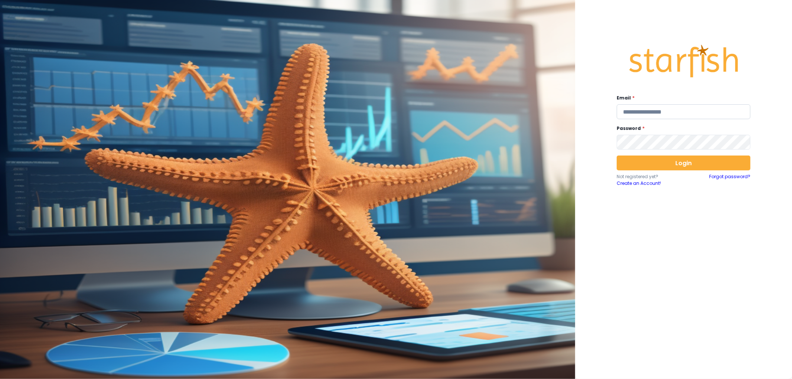 This screenshot has height=379, width=792. Describe the element at coordinates (682, 98) in the screenshot. I see `label: Email` at that location.